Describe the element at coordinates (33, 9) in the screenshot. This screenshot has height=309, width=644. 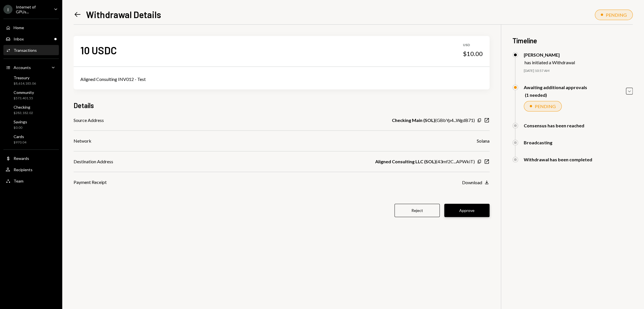
I see `div: Internet of GPUs...` at that location.